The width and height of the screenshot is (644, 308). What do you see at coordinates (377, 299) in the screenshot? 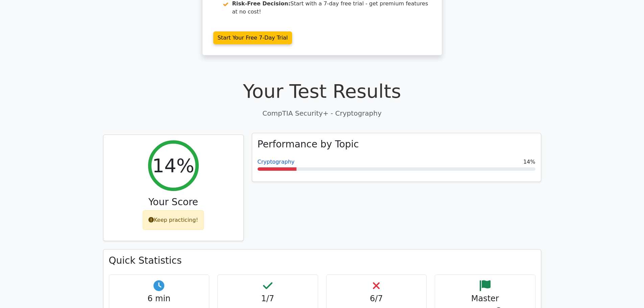
I see `h4: 6/7` at bounding box center [377, 299].